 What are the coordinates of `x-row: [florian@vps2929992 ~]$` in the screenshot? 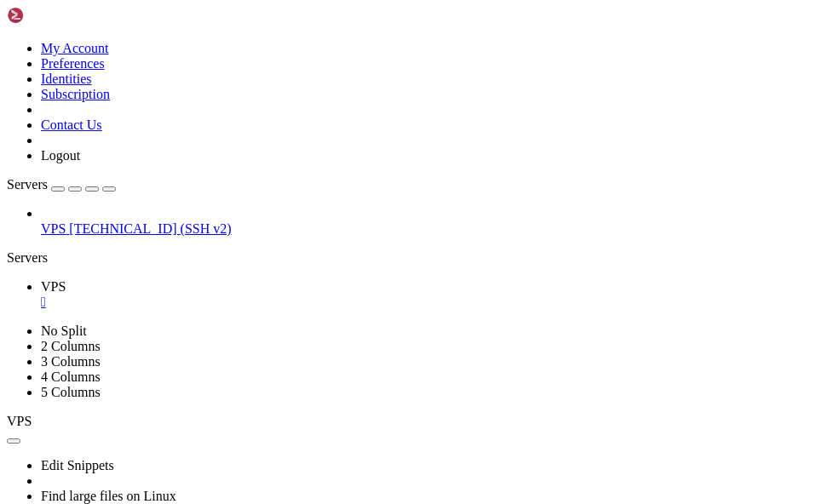 It's located at (307, 30).